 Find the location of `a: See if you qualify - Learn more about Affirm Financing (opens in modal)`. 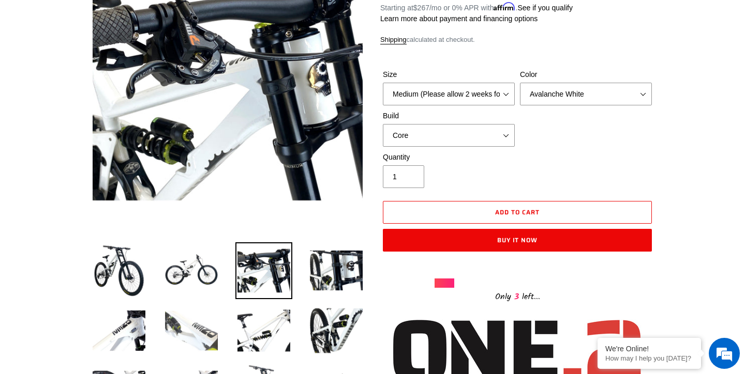

a: See if you qualify - Learn more about Affirm Financing (opens in modal) is located at coordinates (544, 8).